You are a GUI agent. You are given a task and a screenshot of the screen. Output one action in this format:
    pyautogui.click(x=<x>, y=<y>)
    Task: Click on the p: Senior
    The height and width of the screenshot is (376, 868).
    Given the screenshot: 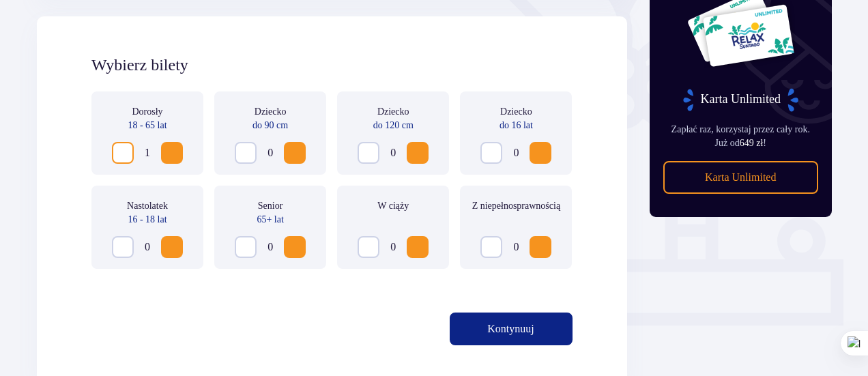 What is the action you would take?
    pyautogui.click(x=270, y=206)
    